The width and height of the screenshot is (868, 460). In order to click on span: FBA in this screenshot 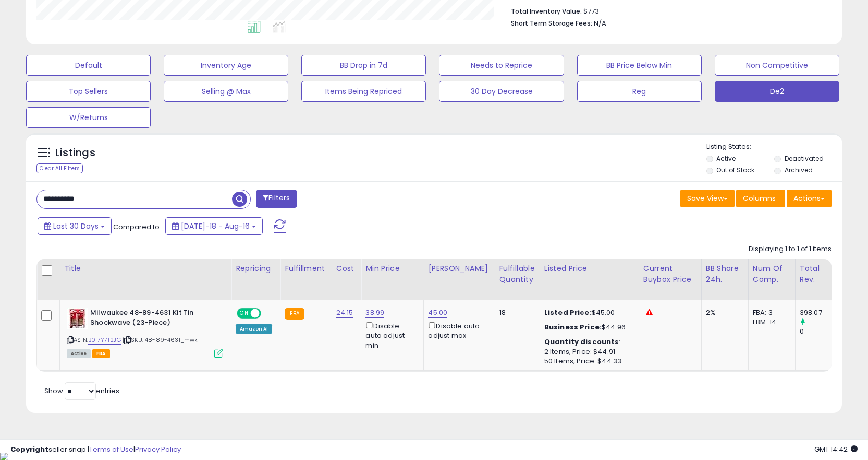, I will do `click(101, 353)`.